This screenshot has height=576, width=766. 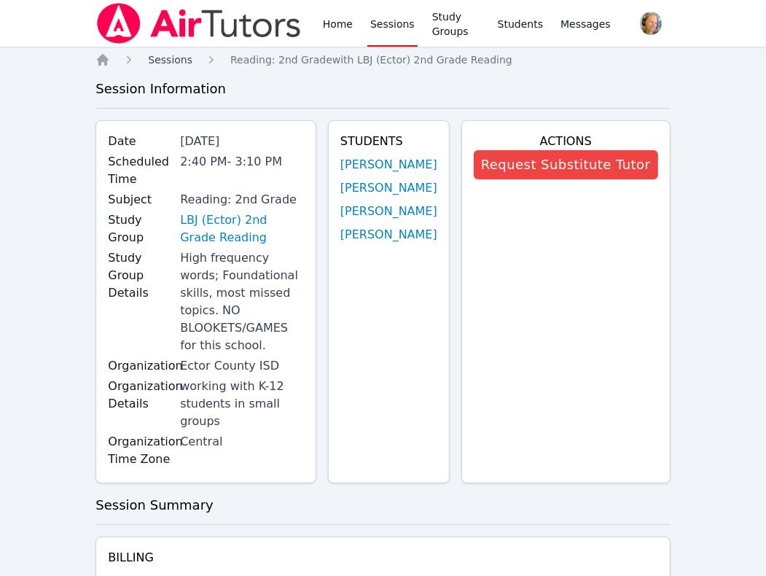 I want to click on label: Study Group, so click(x=139, y=229).